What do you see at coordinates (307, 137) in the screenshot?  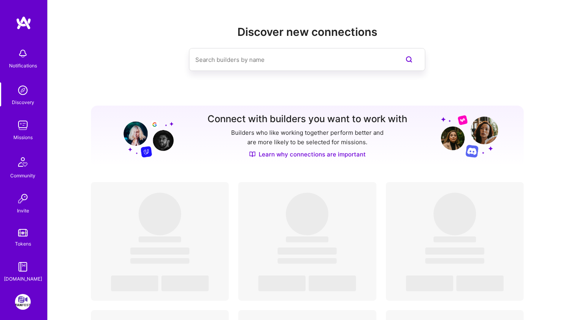 I see `p: Builders who like working together perform better and are more likely to be selected for missions.` at bounding box center [307, 137].